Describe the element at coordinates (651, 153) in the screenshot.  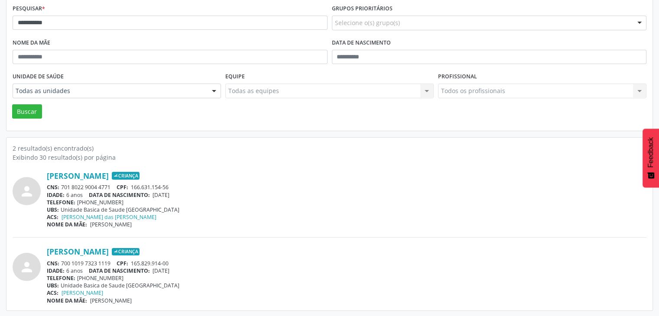
I see `span: Feedback` at that location.